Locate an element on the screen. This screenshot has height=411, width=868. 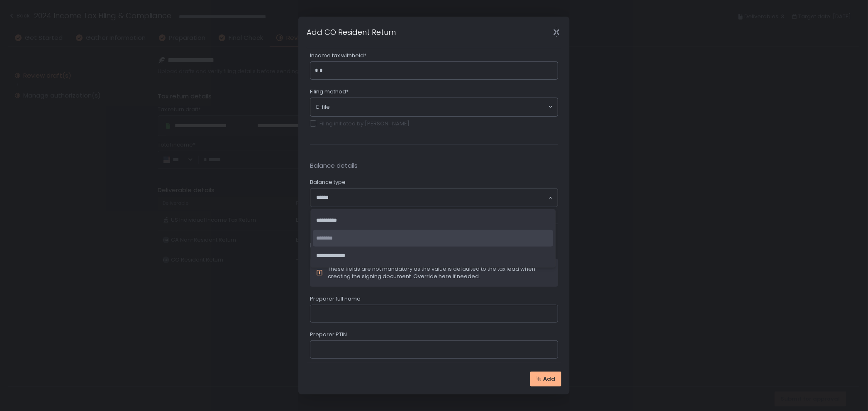
span: Balance details is located at coordinates (434, 166).